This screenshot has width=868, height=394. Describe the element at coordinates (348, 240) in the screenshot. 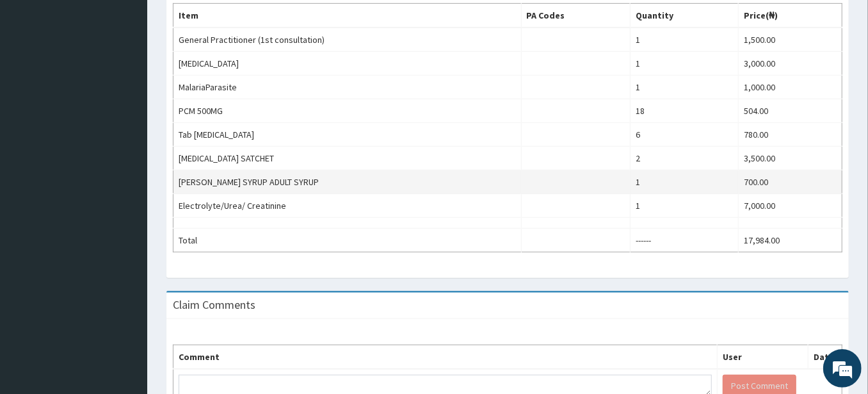

I see `td: Total` at that location.